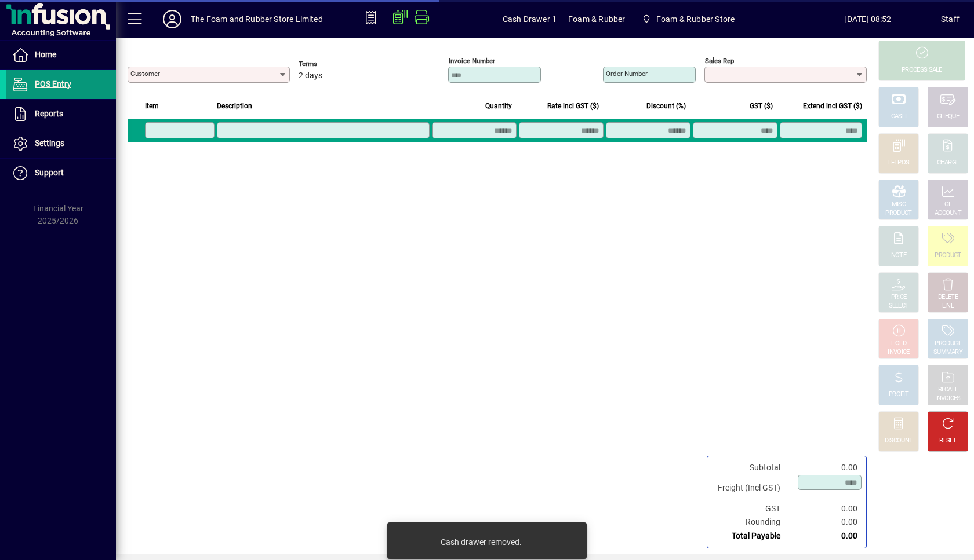  What do you see at coordinates (921, 70) in the screenshot?
I see `div: PROCESS SALE` at bounding box center [921, 70].